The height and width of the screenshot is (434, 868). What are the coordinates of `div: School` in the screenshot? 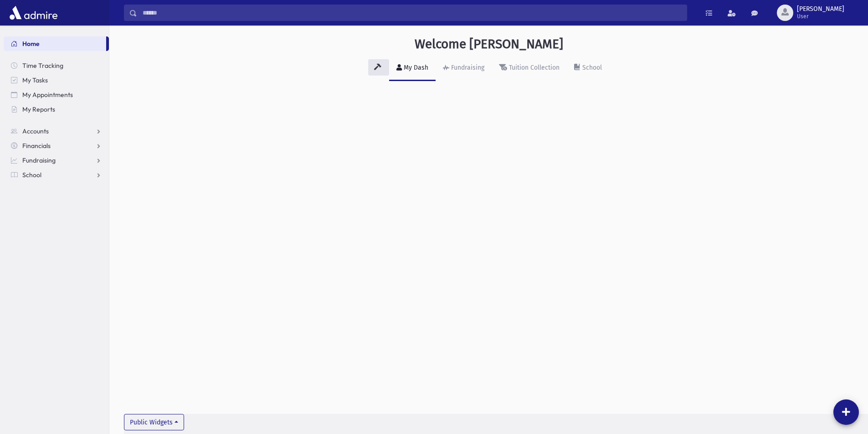 It's located at (591, 67).